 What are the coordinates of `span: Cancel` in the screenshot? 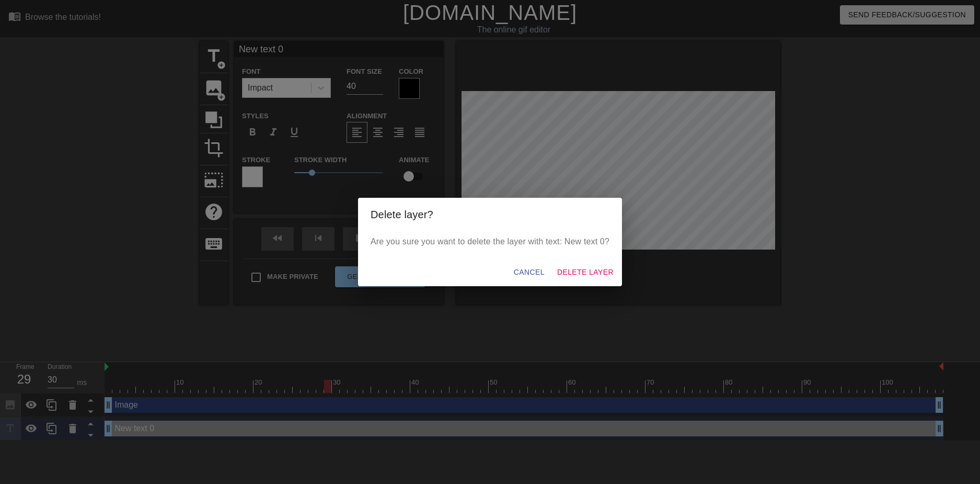 It's located at (529, 272).